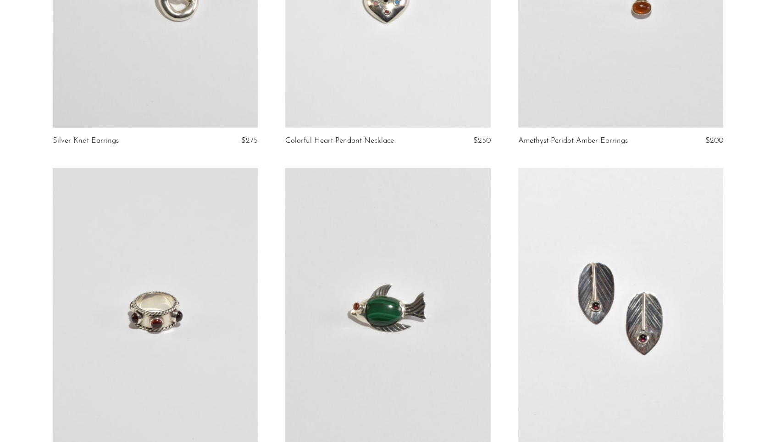 The width and height of the screenshot is (776, 442). What do you see at coordinates (573, 141) in the screenshot?
I see `a: Amethyst Peridot Amber Earrings` at bounding box center [573, 141].